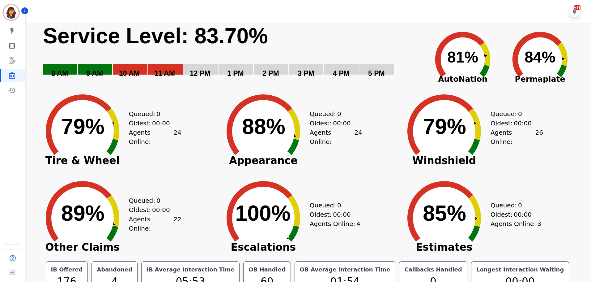 This screenshot has width=591, height=282. Describe the element at coordinates (345, 269) in the screenshot. I see `div: OB Average Interaction Time` at that location.